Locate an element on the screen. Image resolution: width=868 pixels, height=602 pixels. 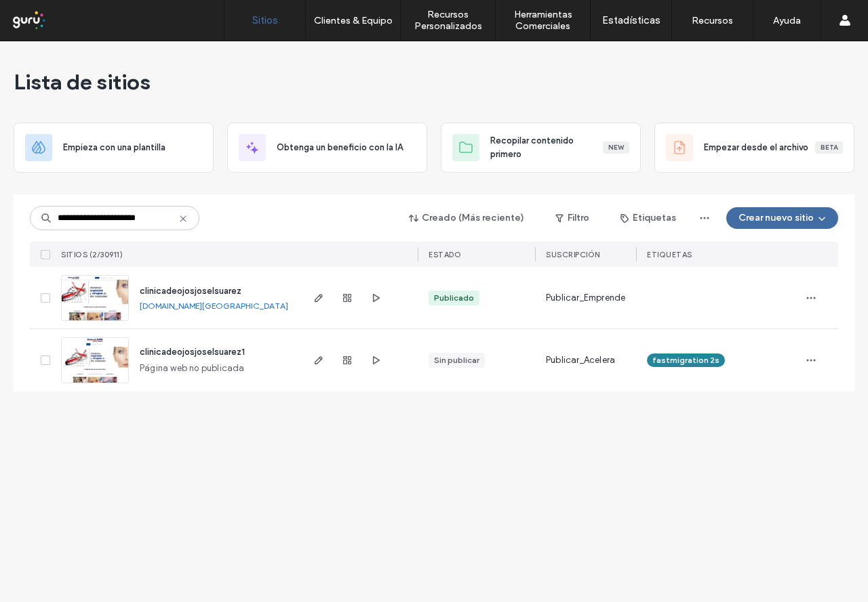
div: Empieza con una plantilla is located at coordinates (113, 148).